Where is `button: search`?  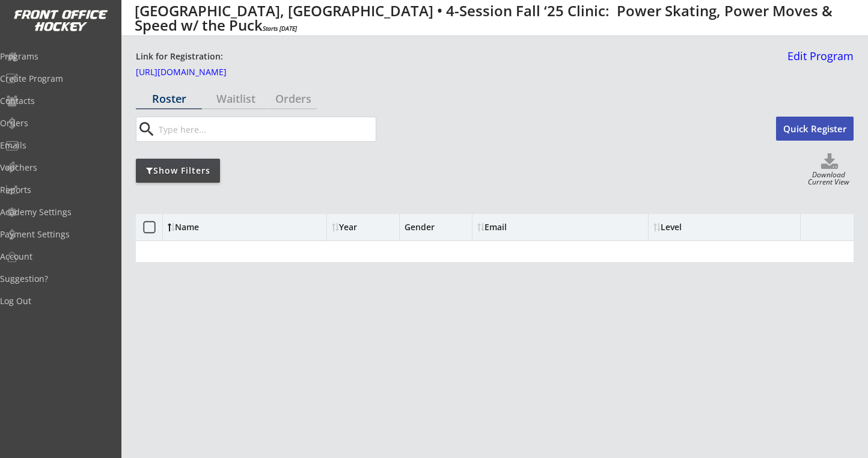
button: search is located at coordinates (146, 129).